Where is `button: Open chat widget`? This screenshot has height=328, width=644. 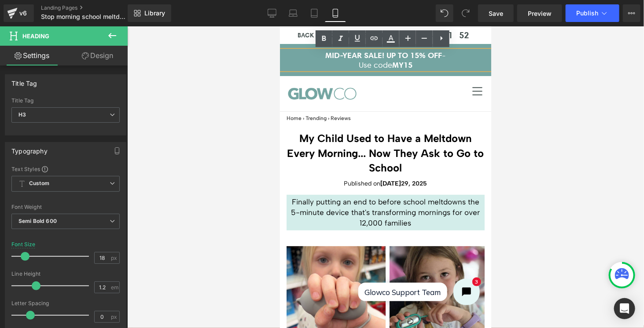 button: Open chat widget is located at coordinates (115, 20).